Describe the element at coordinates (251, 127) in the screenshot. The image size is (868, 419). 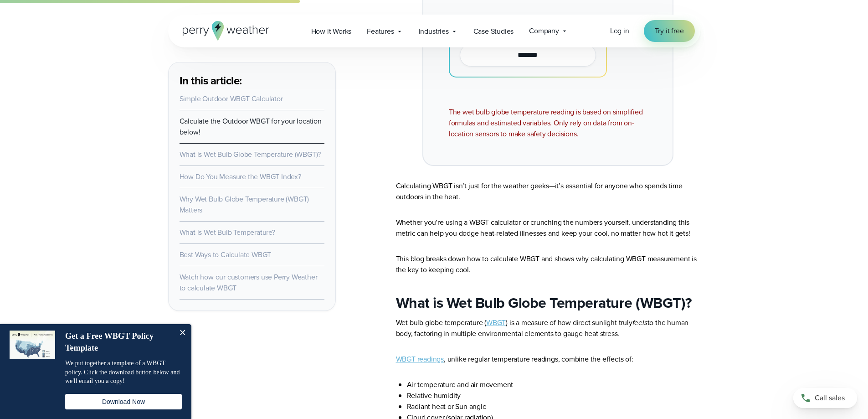
I see `a: Calculate the Outdoor WBGT for your location below!` at that location.